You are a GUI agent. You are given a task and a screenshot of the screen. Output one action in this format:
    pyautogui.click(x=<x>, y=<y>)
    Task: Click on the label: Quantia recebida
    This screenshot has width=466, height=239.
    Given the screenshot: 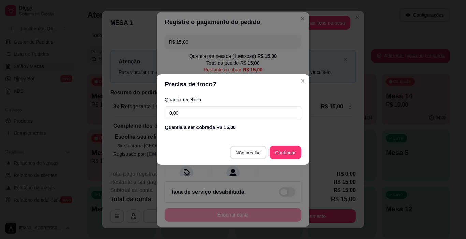 What is the action you would take?
    pyautogui.click(x=233, y=100)
    